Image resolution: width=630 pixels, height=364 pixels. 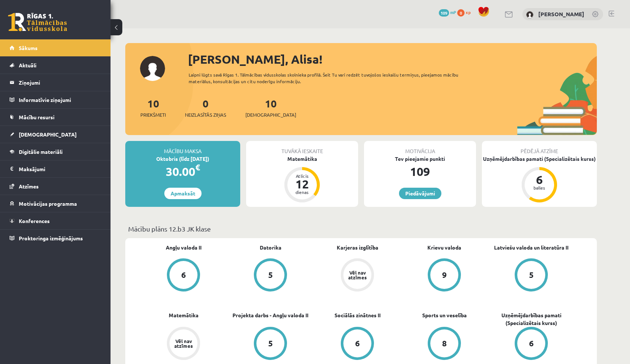 I want to click on legend: Ziņojumi, so click(x=60, y=83).